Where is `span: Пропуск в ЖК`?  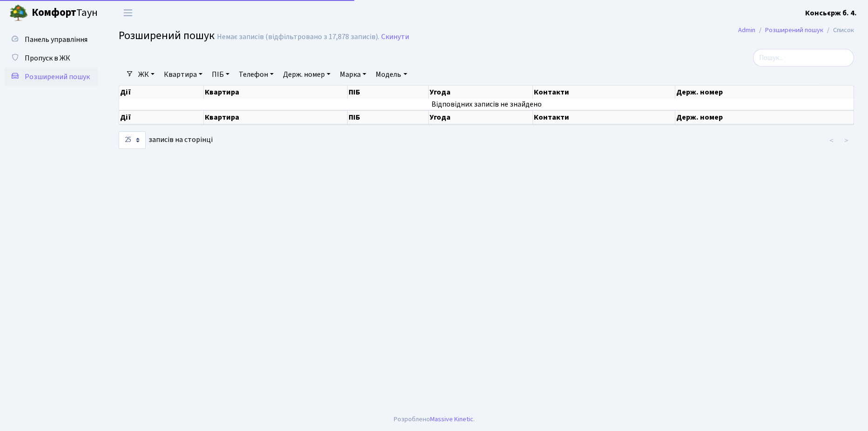
span: Пропуск в ЖК is located at coordinates (47, 59).